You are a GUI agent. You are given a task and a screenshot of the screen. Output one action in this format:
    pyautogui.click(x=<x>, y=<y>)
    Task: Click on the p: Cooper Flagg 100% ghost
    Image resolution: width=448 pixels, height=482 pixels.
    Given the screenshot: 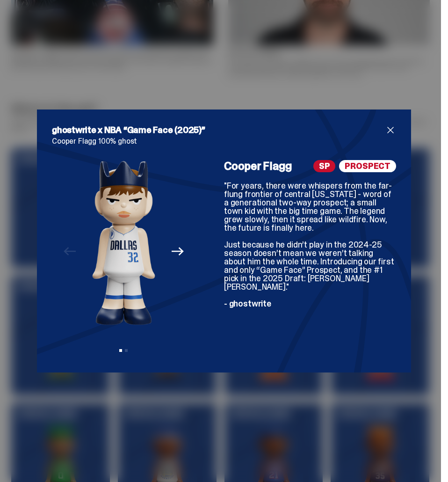 What is the action you would take?
    pyautogui.click(x=224, y=142)
    